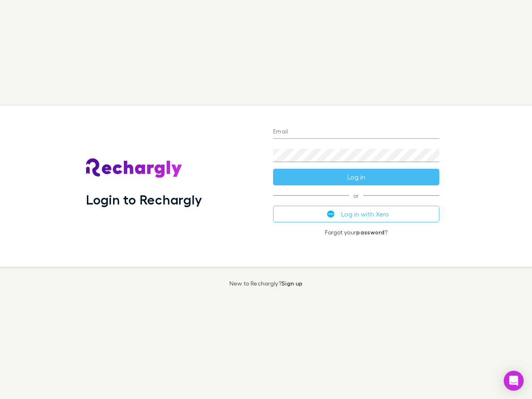 This screenshot has width=532, height=399. I want to click on span: or, so click(356, 196).